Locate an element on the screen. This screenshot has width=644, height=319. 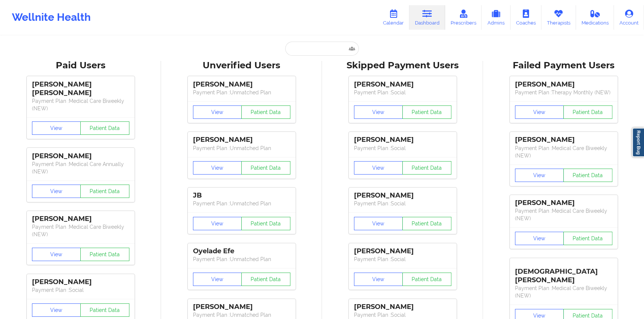
a: Therapists is located at coordinates (559, 18).